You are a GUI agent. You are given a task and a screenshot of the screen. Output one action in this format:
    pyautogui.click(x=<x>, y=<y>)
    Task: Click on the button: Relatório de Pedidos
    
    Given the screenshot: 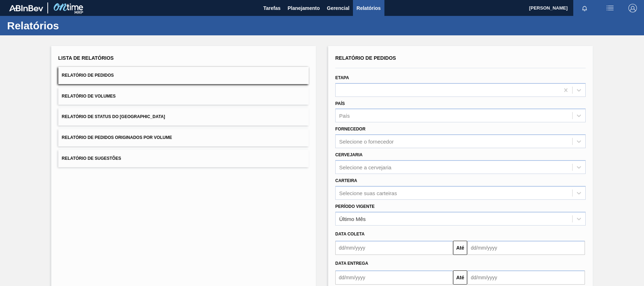 What is the action you would take?
    pyautogui.click(x=184, y=75)
    